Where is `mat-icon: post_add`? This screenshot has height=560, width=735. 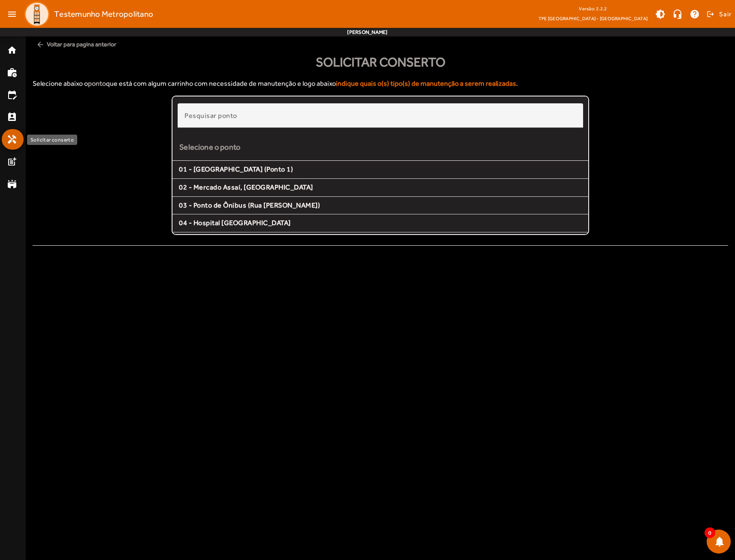
mat-icon: post_add is located at coordinates (12, 162).